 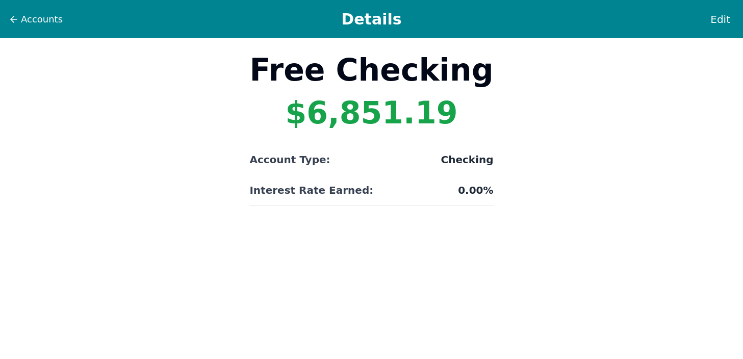 What do you see at coordinates (36, 19) in the screenshot?
I see `button: Accounts` at bounding box center [36, 19].